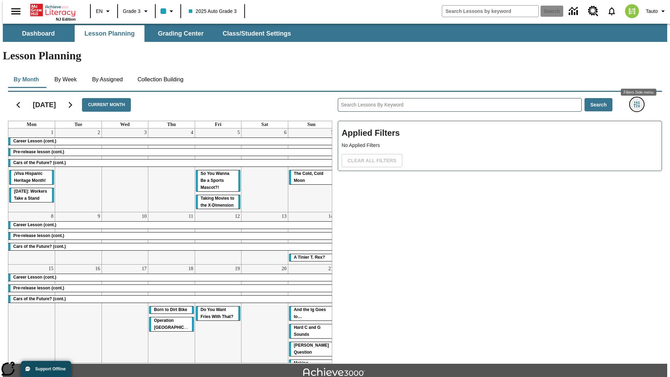  What do you see at coordinates (99, 216) in the screenshot?
I see `a: September 9, 2025` at bounding box center [99, 216].